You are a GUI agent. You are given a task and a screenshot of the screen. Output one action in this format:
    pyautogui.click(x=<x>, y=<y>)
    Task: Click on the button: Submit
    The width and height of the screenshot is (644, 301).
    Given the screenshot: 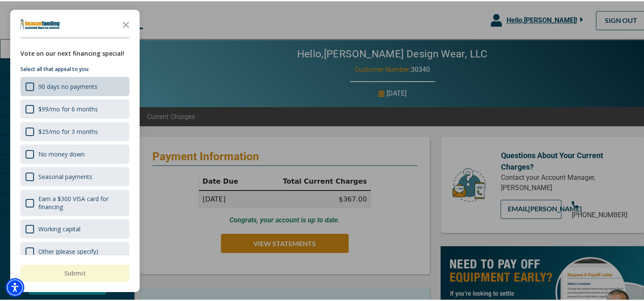 What is the action you would take?
    pyautogui.click(x=75, y=272)
    